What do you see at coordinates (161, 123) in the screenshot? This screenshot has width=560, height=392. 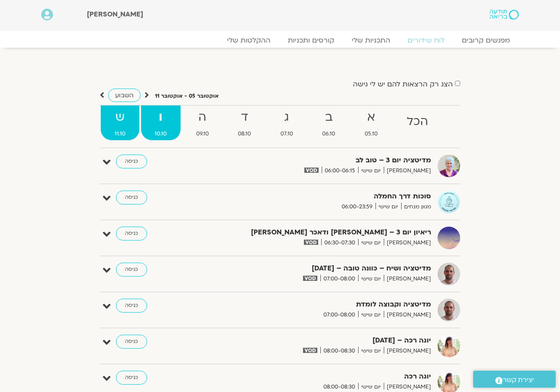 I see `a: ו10.10` at bounding box center [161, 123].